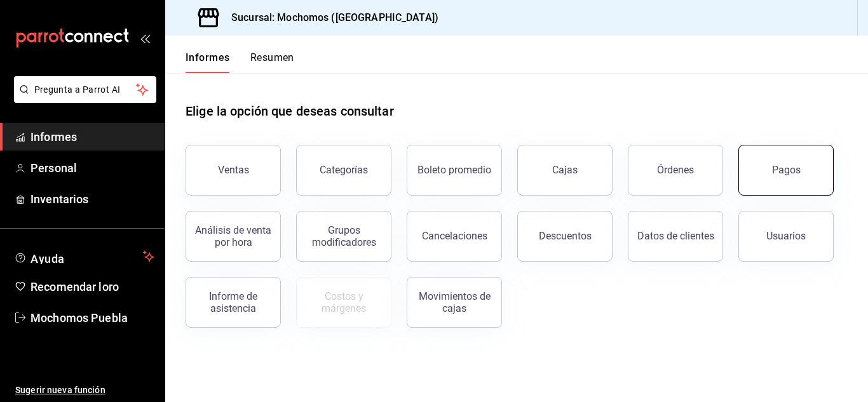 The image size is (868, 402). What do you see at coordinates (455, 170) in the screenshot?
I see `button: Boleto promedio` at bounding box center [455, 170].